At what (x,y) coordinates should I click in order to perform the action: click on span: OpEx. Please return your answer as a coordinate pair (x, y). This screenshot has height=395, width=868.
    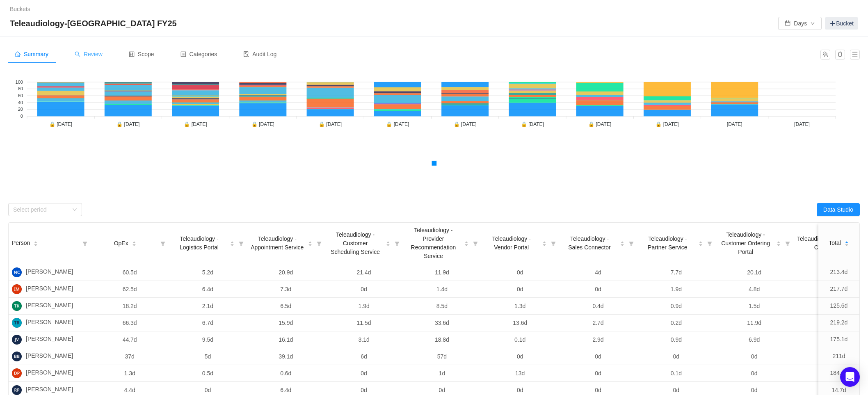
    Looking at the image, I should click on (121, 243).